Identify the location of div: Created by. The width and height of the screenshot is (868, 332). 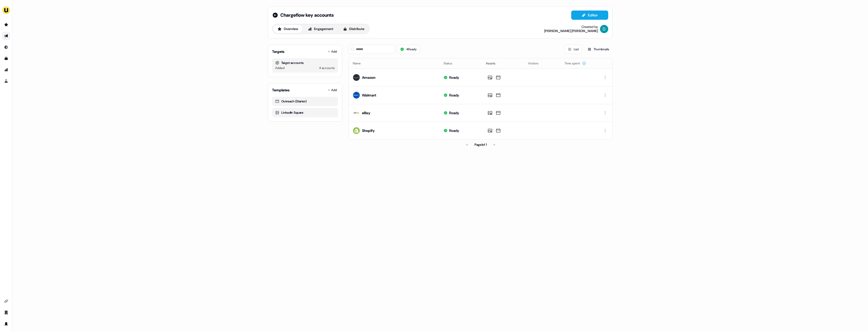
(590, 27).